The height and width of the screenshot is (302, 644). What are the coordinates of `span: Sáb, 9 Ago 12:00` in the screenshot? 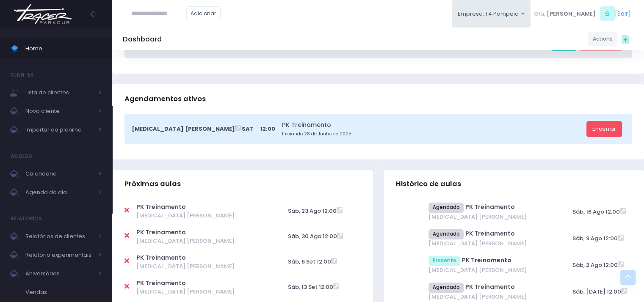 It's located at (594, 238).